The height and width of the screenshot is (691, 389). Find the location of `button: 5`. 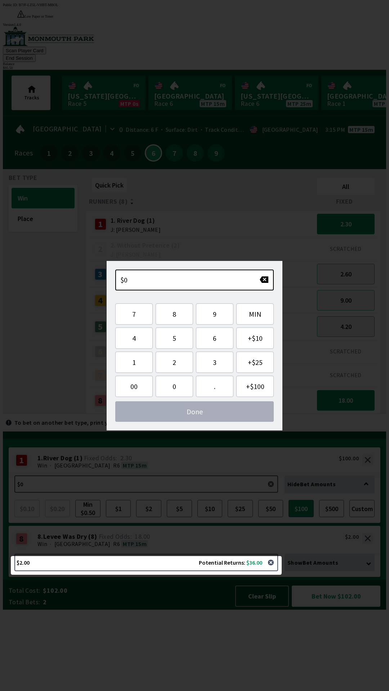

button: 5 is located at coordinates (174, 338).